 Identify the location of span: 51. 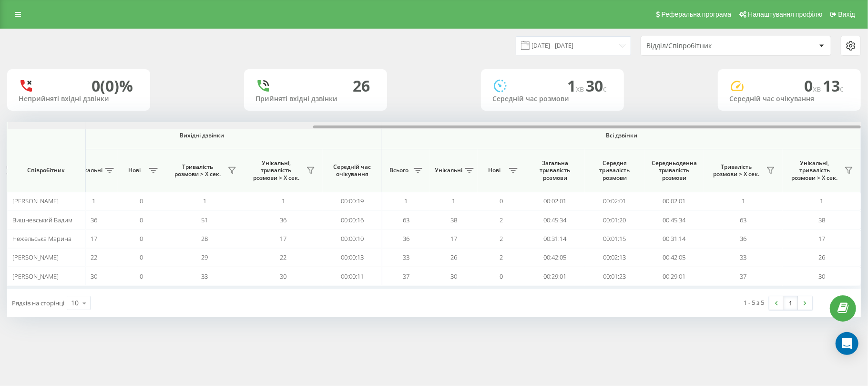
(205, 220).